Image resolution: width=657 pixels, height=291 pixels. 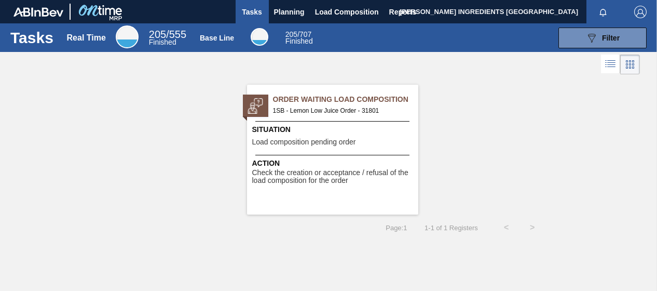 What do you see at coordinates (304, 142) in the screenshot?
I see `span: Load composition pending order` at bounding box center [304, 142].